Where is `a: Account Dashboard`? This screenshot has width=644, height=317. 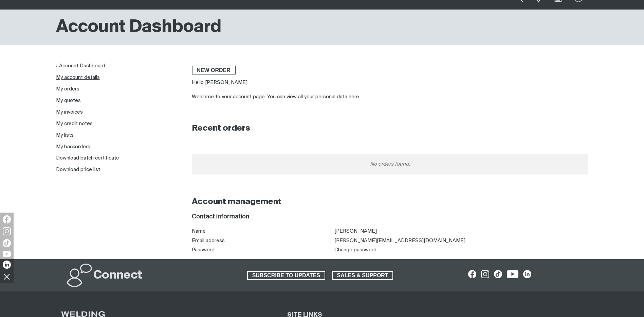 a: Account Dashboard is located at coordinates (80, 65).